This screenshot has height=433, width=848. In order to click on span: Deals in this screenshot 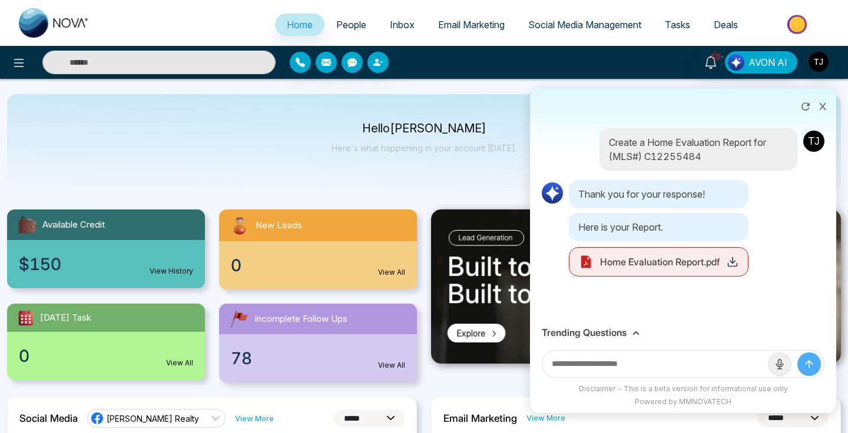, I will do `click(725, 25)`.